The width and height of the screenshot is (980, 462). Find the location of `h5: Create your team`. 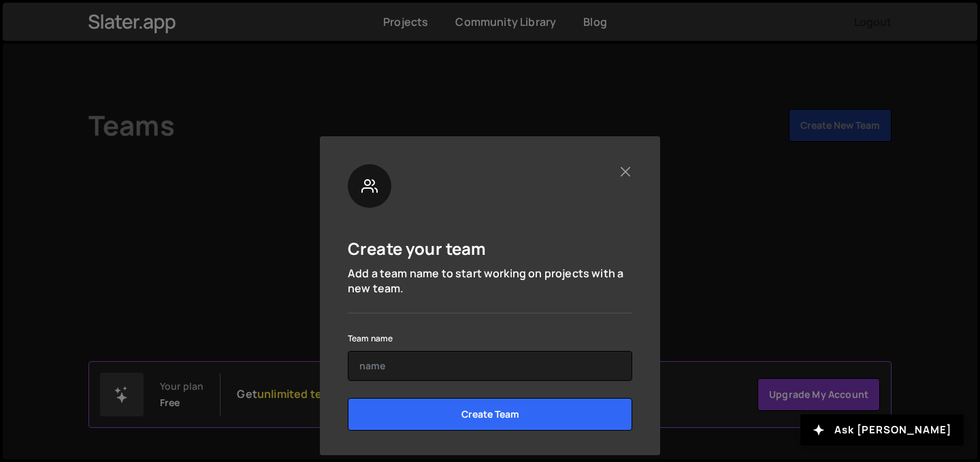

h5: Create your team is located at coordinates (417, 248).